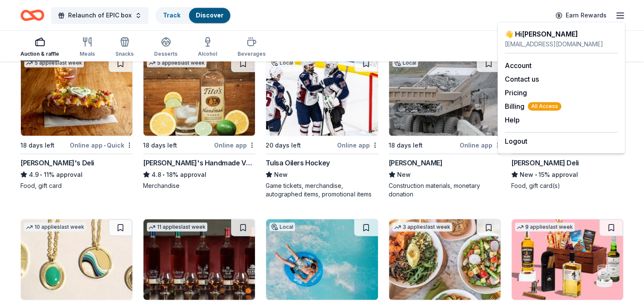 The height and width of the screenshot is (301, 644). Describe the element at coordinates (581, 15) in the screenshot. I see `a: Earn Rewards` at that location.